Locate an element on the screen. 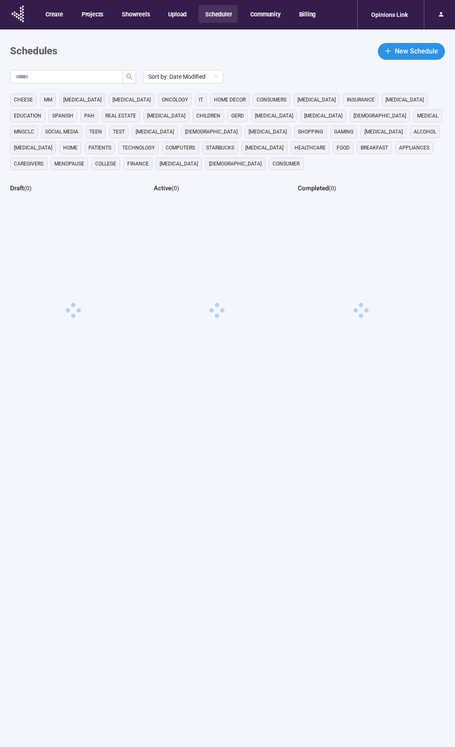 The height and width of the screenshot is (747, 455). h2: Active is located at coordinates (163, 188).